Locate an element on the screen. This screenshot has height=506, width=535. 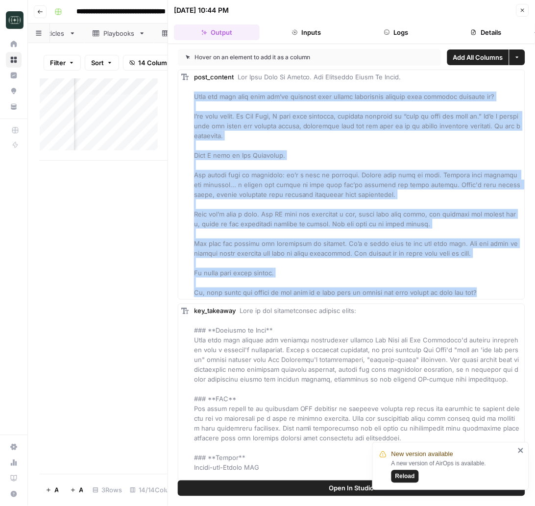
a: Usage is located at coordinates (14, 463).